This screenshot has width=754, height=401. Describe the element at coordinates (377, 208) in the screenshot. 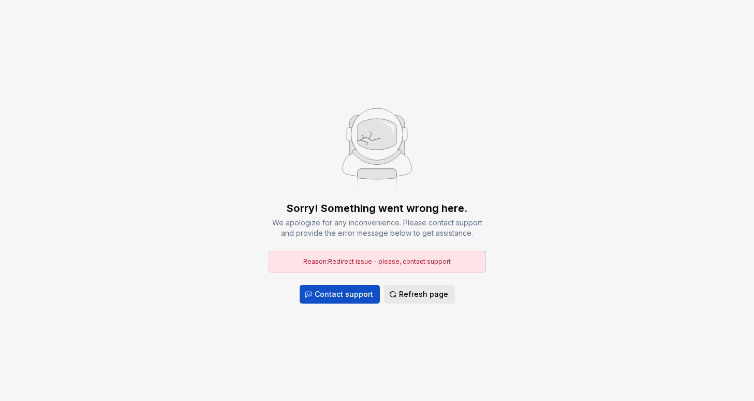

I see `div: Sorry! Something went wrong here.` at that location.